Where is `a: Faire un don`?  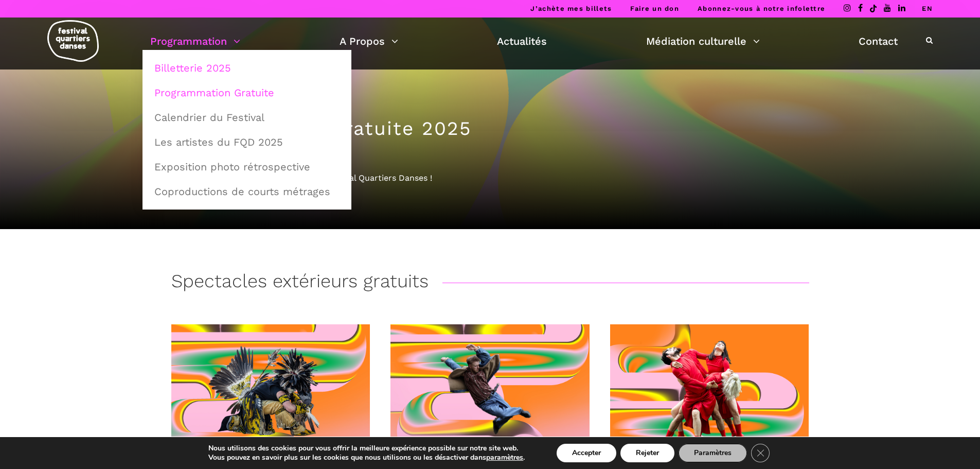 a: Faire un don is located at coordinates (654, 8).